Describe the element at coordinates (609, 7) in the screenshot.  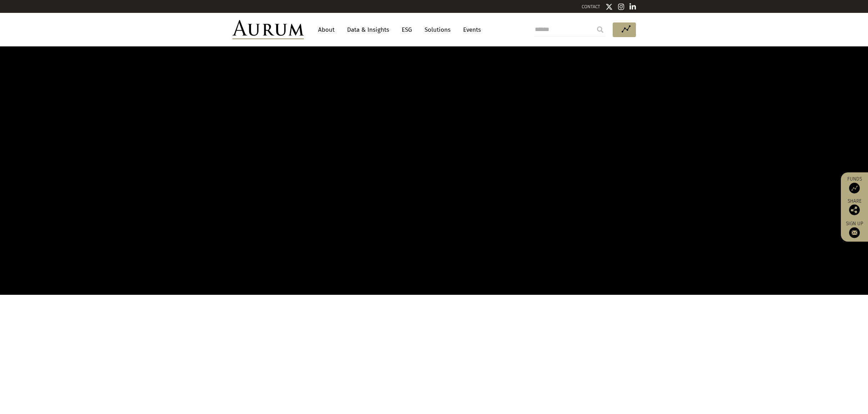
I see `img: Twitter icon` at that location.